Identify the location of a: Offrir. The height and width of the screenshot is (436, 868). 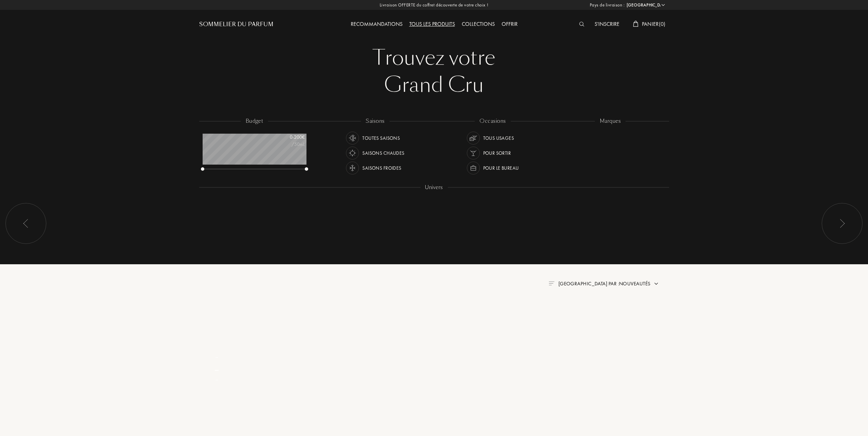
(509, 24).